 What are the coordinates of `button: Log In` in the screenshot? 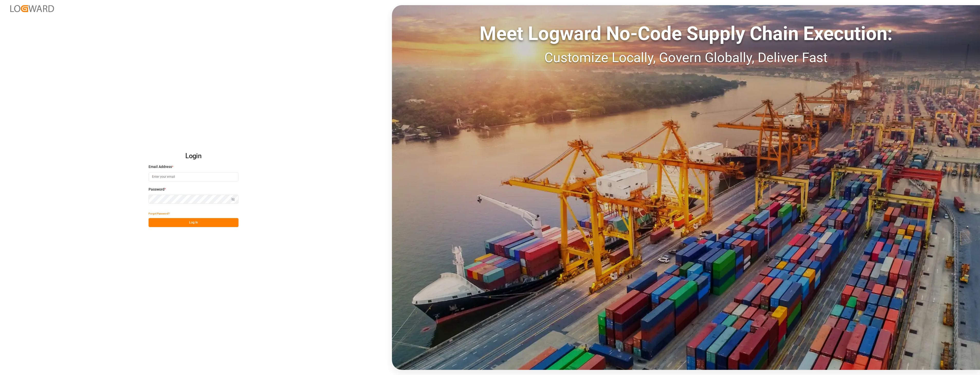 It's located at (193, 223).